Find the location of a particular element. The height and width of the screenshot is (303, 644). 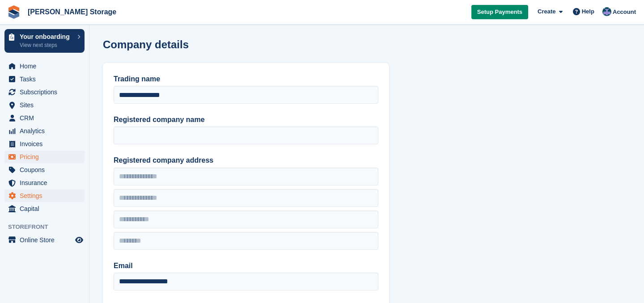

span: Pricing is located at coordinates (47, 157).